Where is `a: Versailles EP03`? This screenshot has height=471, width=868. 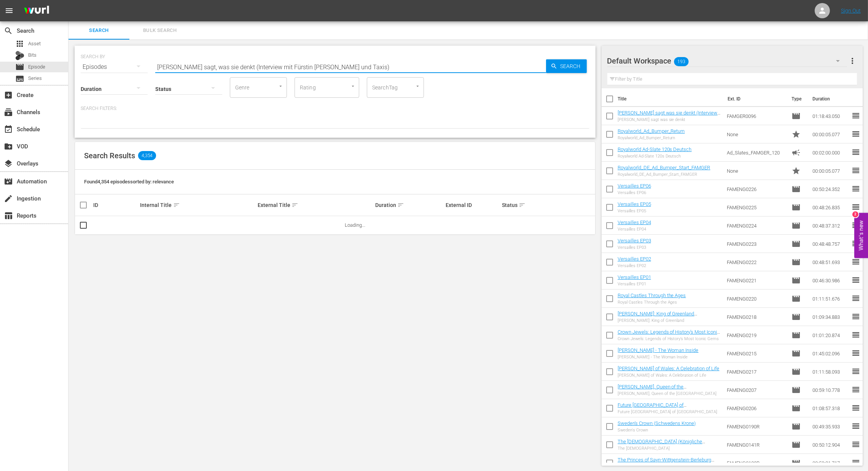
a: Versailles EP03 is located at coordinates (635, 240).